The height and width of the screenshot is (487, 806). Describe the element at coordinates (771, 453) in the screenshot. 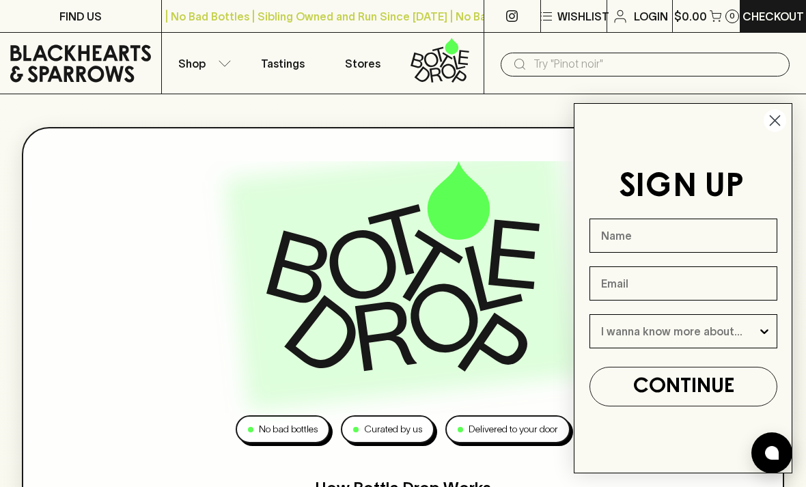

I see `img: bubble-icon` at that location.